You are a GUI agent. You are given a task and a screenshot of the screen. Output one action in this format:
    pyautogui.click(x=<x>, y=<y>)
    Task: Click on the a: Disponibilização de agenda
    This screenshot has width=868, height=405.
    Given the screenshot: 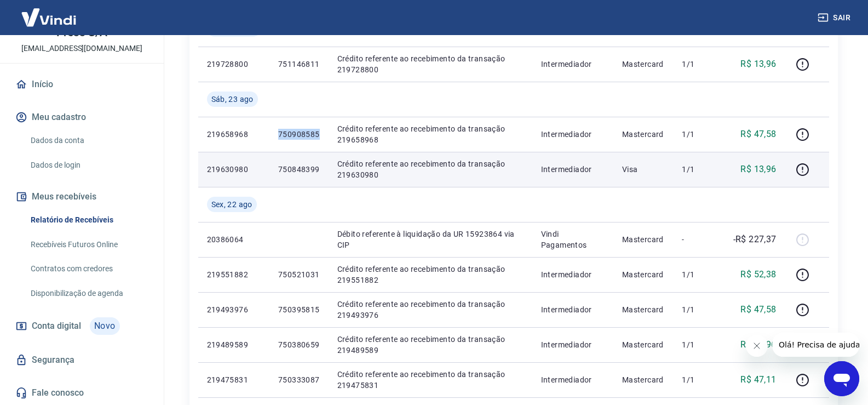 What is the action you would take?
    pyautogui.click(x=88, y=293)
    